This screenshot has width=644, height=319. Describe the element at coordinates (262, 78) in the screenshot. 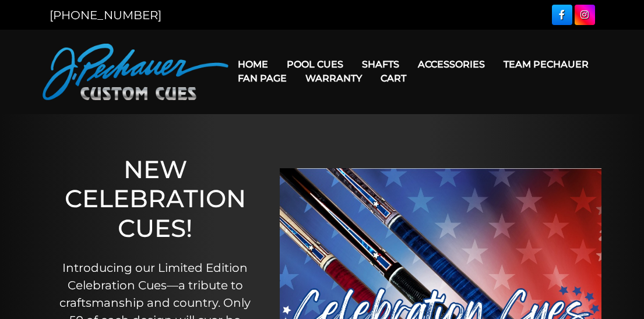

I see `a: Fan Page` at that location.